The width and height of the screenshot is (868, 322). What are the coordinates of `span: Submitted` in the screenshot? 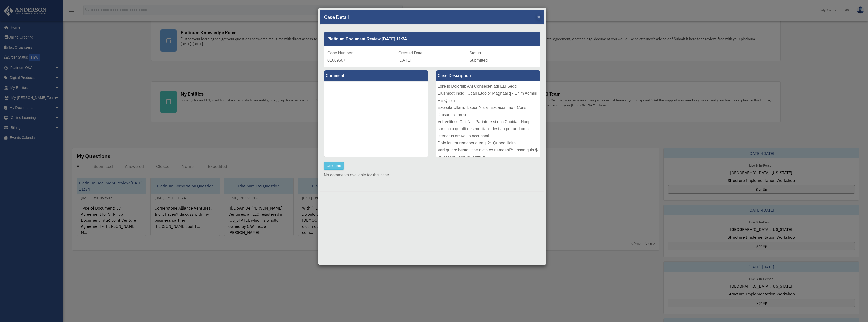 It's located at (478, 60).